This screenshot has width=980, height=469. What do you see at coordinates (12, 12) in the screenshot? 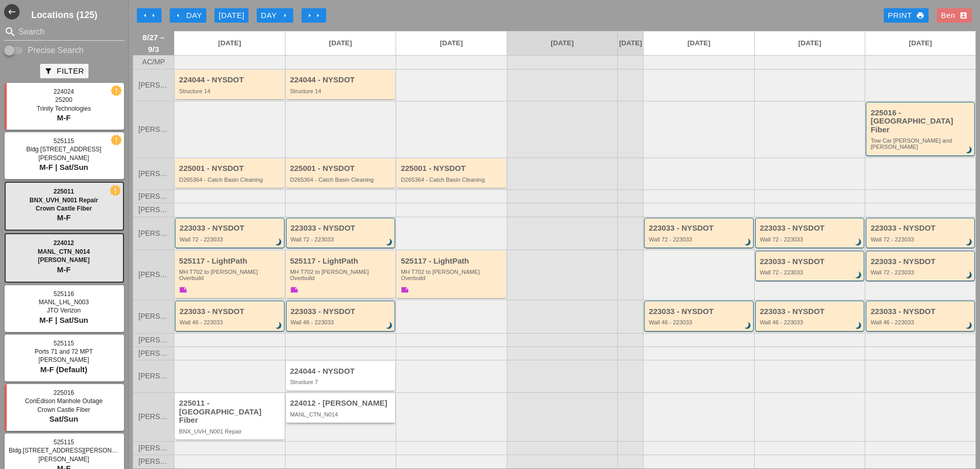
I see `i: west` at bounding box center [12, 12].